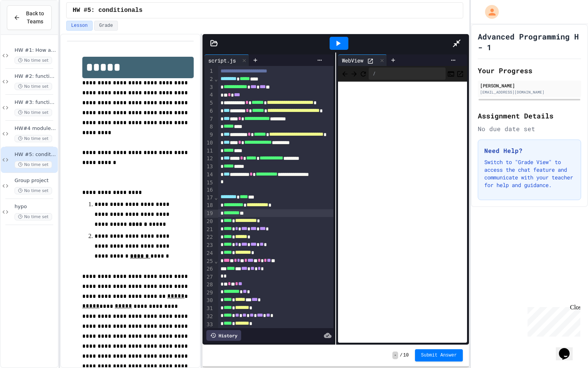  Describe the element at coordinates (209, 79) in the screenshot. I see `div: 2` at that location.